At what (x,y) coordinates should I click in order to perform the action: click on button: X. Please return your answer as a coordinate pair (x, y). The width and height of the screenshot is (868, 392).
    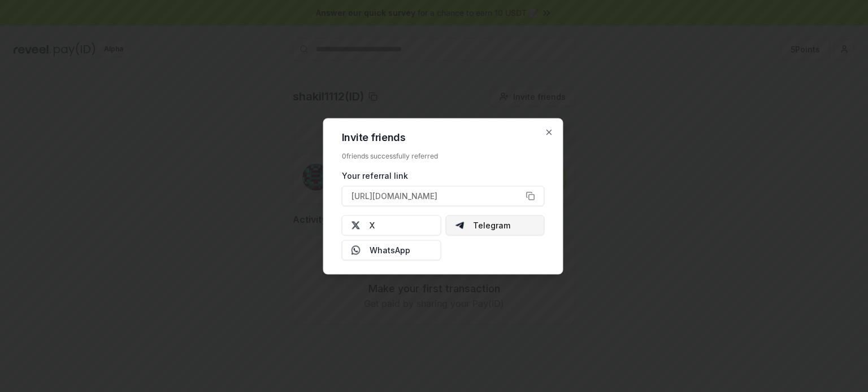
    Looking at the image, I should click on (392, 225).